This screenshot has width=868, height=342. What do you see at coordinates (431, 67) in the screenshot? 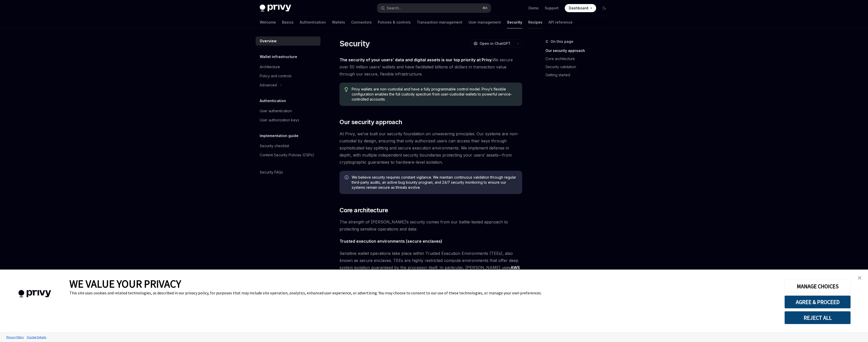
I see `span: We secure over 50 million users’ wallets and have facilitated billions of dollars in transaction ...` at bounding box center [431, 67].